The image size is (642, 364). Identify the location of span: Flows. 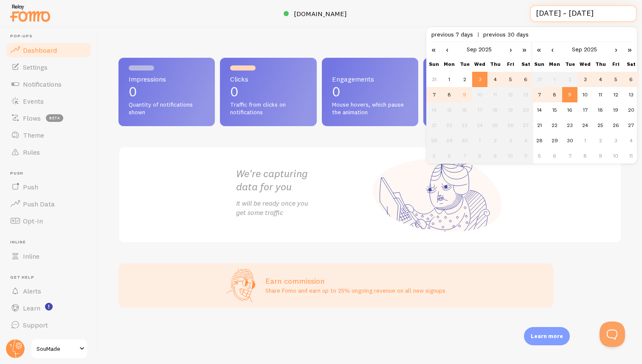
(32, 118).